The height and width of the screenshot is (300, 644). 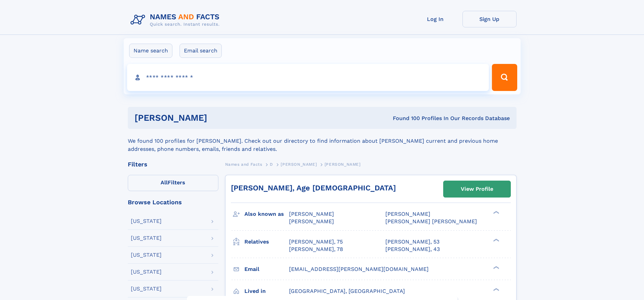 What do you see at coordinates (244, 164) in the screenshot?
I see `a: Names and Facts` at bounding box center [244, 164].